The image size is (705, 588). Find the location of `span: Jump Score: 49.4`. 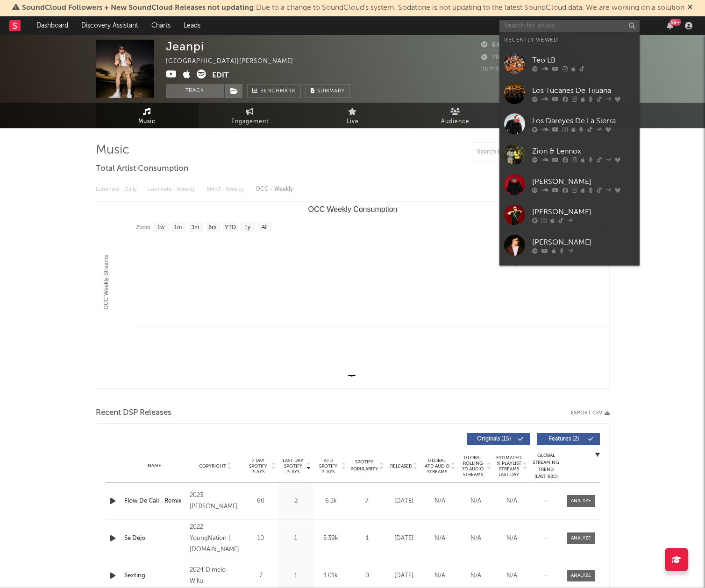

span: Jump Score: 49.4 is located at coordinates (509, 68).